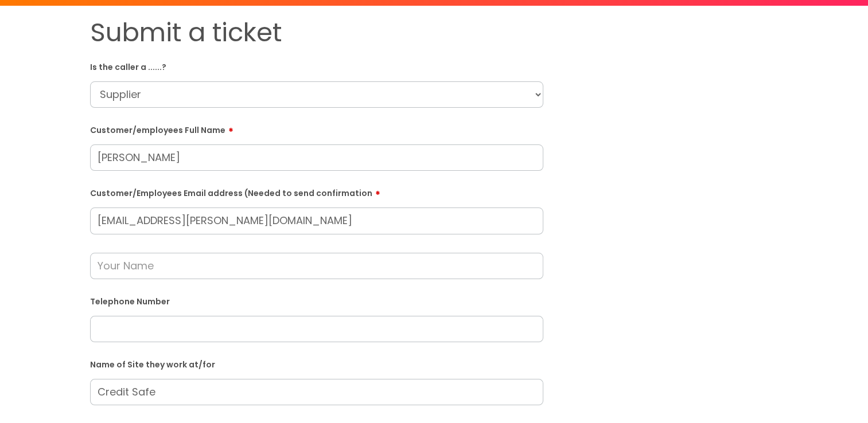  What do you see at coordinates (317, 221) in the screenshot?
I see `input: Email` at bounding box center [317, 221].